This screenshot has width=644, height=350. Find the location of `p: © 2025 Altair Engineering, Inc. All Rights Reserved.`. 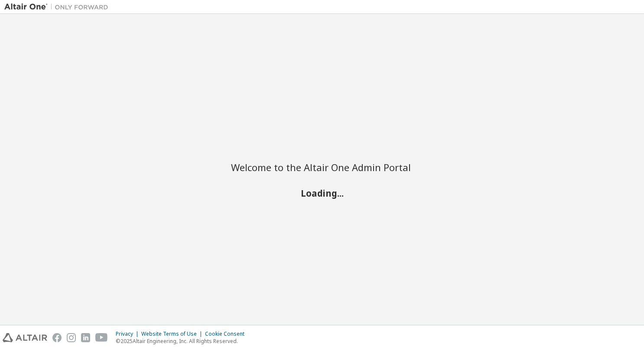

p: © 2025 Altair Engineering, Inc. All Rights Reserved. is located at coordinates (183, 341).